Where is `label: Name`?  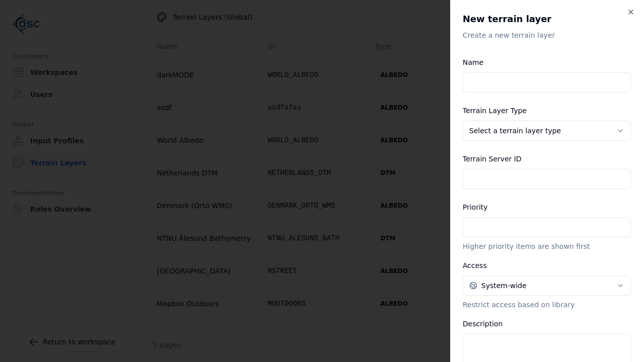
label: Name is located at coordinates (473, 62).